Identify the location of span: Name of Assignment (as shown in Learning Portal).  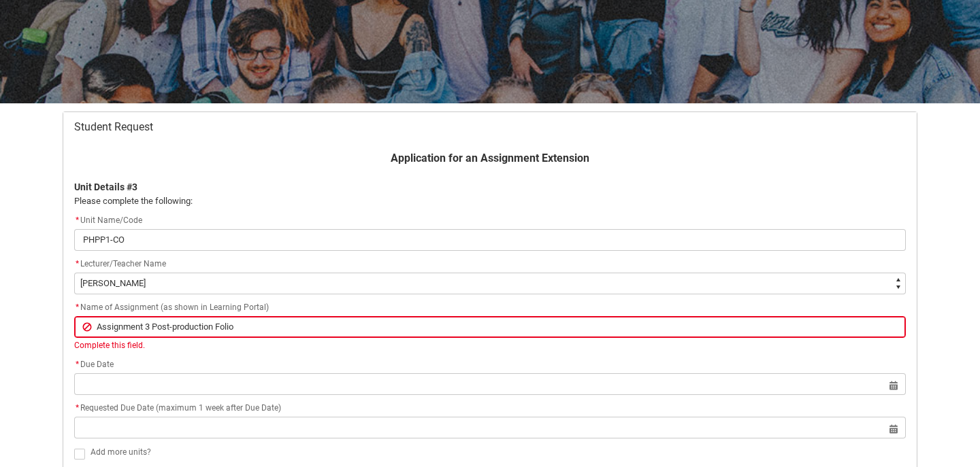
(172, 307).